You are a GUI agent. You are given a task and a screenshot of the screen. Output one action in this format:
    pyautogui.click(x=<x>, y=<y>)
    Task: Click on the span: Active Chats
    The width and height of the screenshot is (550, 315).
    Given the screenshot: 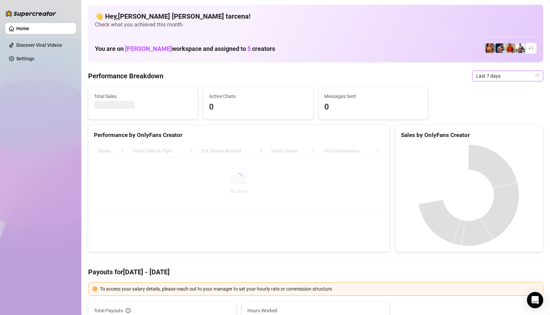 What is the action you would take?
    pyautogui.click(x=258, y=96)
    